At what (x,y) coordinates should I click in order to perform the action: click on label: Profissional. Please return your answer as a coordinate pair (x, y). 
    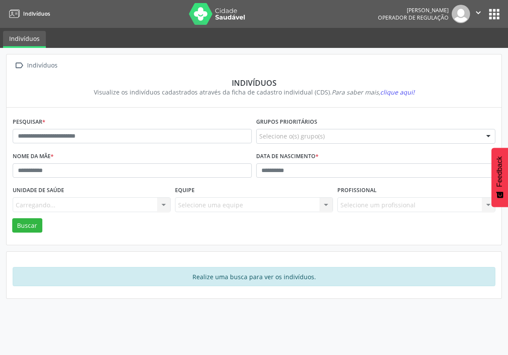
    Looking at the image, I should click on (357, 191).